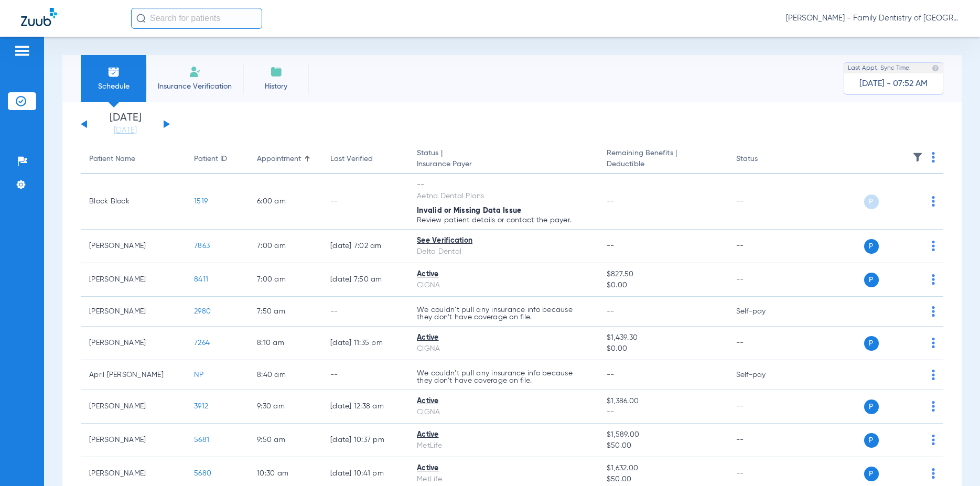  I want to click on span: 7863, so click(202, 246).